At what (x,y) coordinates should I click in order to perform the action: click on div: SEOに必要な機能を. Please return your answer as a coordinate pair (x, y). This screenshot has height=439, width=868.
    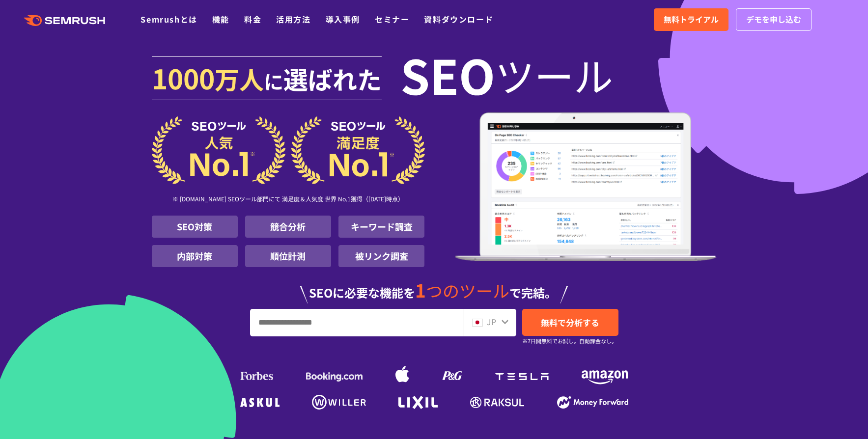
    Looking at the image, I should click on (434, 287).